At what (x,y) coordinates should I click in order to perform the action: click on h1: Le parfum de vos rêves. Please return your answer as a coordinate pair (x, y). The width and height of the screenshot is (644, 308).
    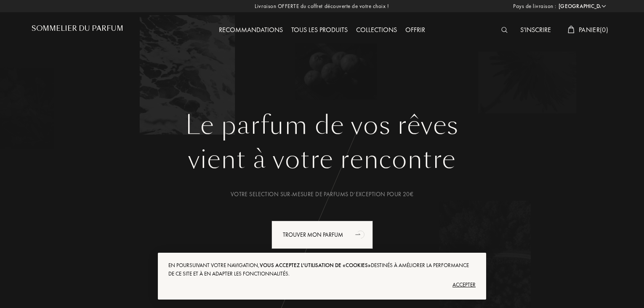
    Looking at the image, I should click on (322, 125).